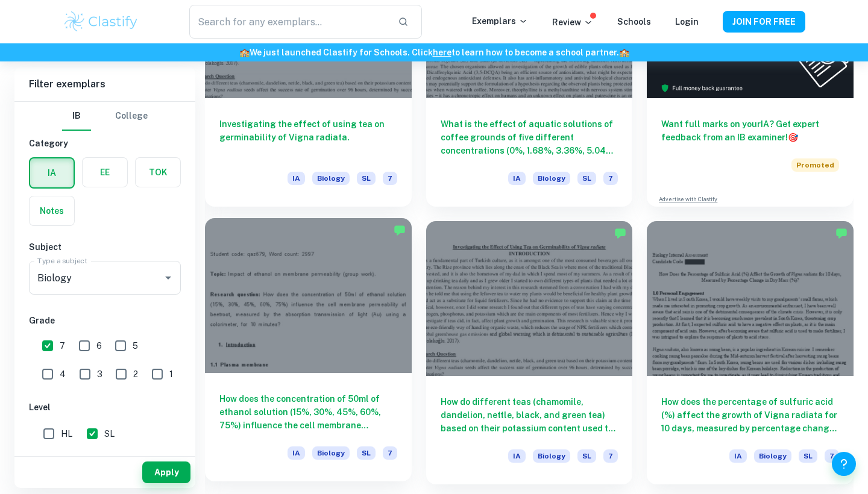 Image resolution: width=868 pixels, height=494 pixels. Describe the element at coordinates (288, 22) in the screenshot. I see `input: Search for any exemplars...` at that location.